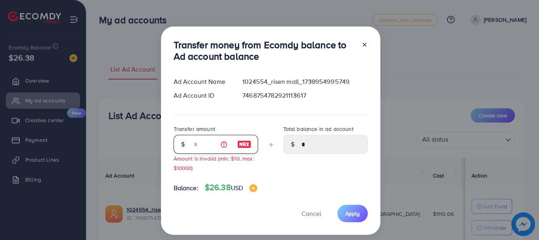 The width and height of the screenshot is (539, 240). Describe the element at coordinates (352, 213) in the screenshot. I see `button: Apply` at that location.